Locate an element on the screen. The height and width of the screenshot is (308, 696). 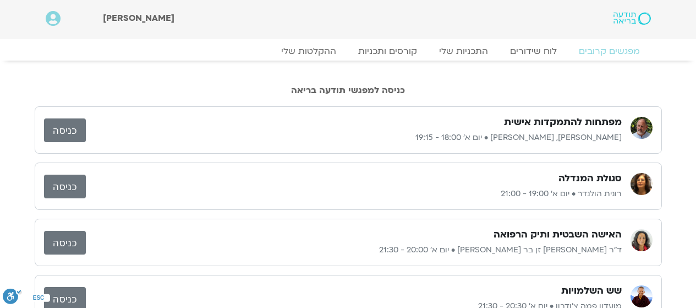
a: התכניות שלי is located at coordinates (463, 51).